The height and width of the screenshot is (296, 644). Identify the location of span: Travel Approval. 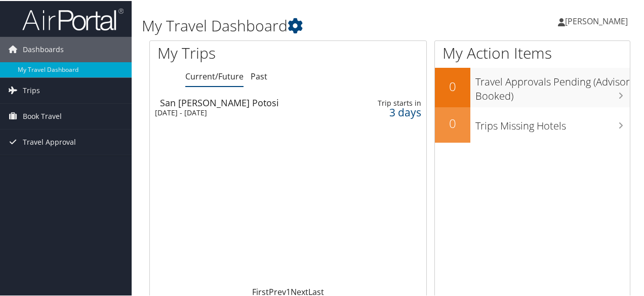
(49, 141).